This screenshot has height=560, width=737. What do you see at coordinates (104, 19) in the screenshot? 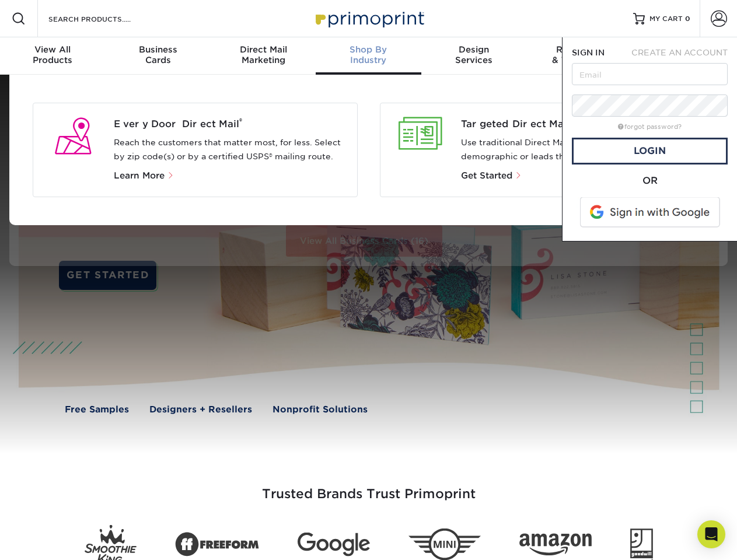
I see `input: SEARCH PRODUCTS.....` at bounding box center [104, 19].